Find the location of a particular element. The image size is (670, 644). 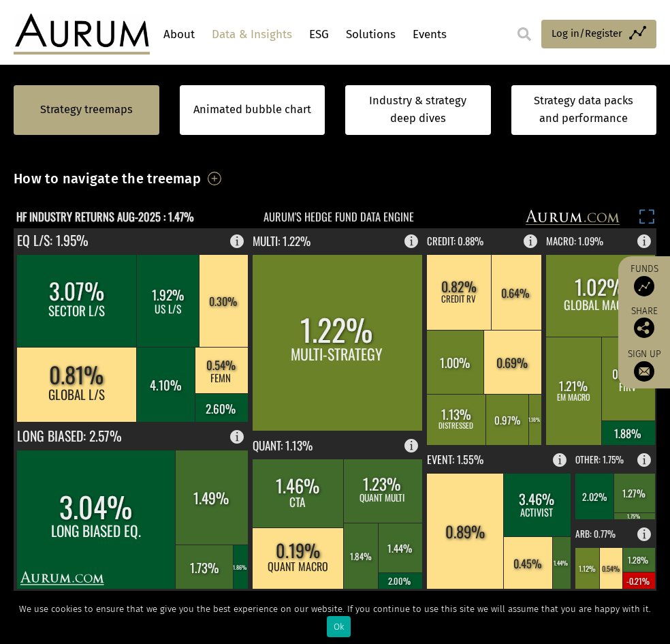

a: Solutions is located at coordinates (370, 34).